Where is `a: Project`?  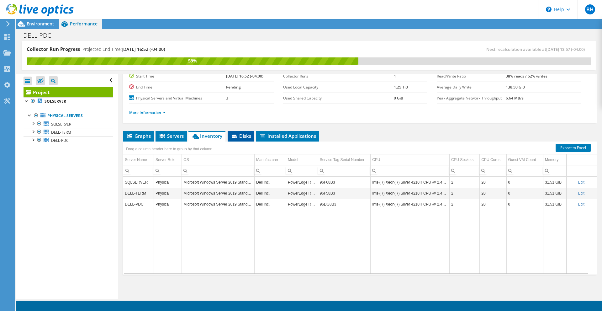 a: Project is located at coordinates (68, 92).